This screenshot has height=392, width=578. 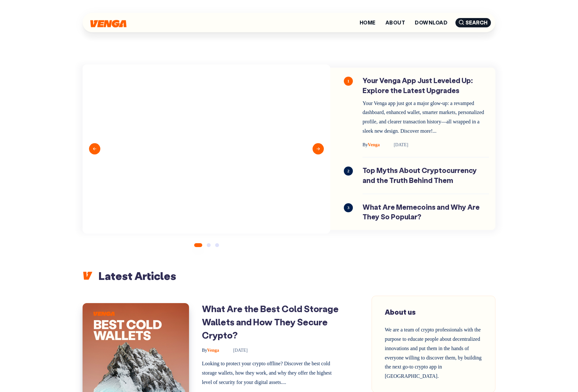 I want to click on img: Venga Blog, so click(x=108, y=24).